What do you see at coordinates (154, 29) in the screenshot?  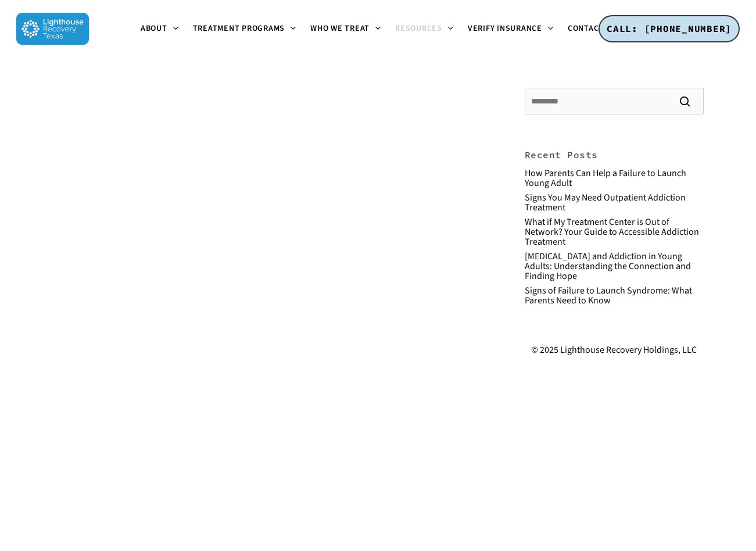 I see `span: About` at bounding box center [154, 29].